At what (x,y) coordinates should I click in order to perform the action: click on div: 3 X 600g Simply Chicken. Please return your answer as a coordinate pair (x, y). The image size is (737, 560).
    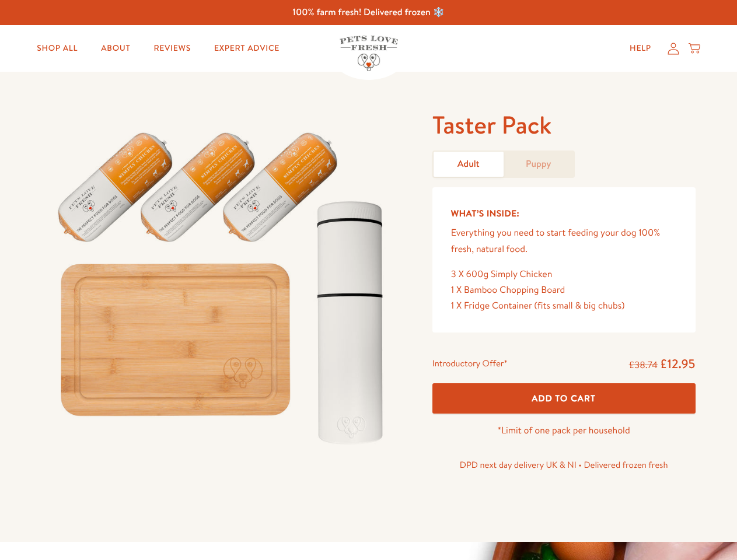
    Looking at the image, I should click on (564, 274).